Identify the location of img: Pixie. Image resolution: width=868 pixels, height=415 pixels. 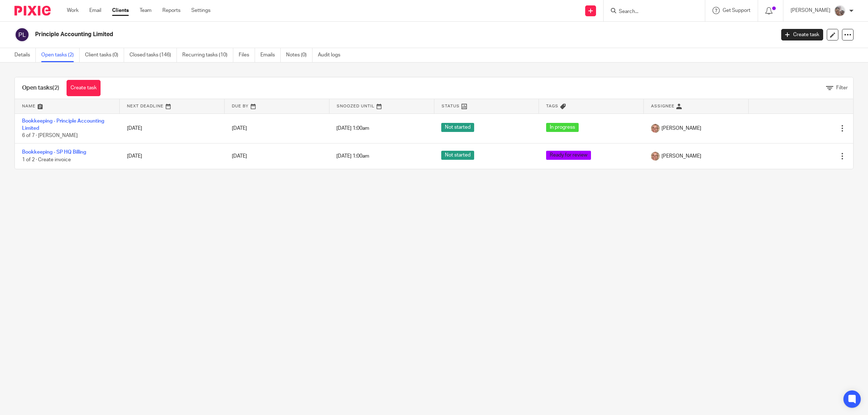
(33, 10).